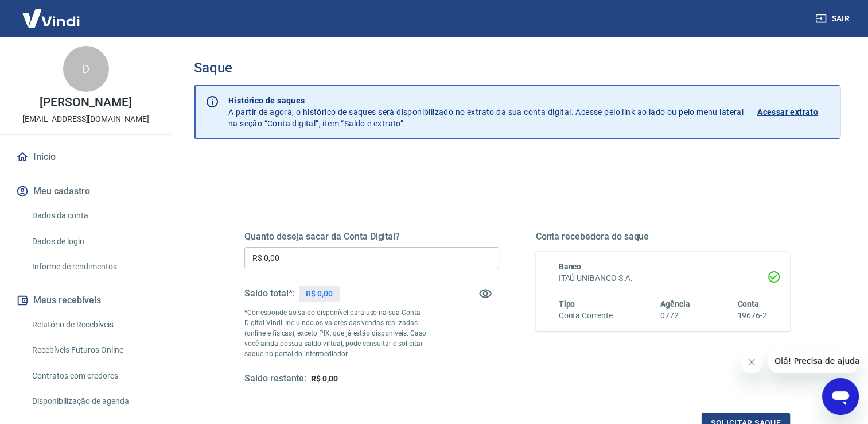 The image size is (868, 424). I want to click on a: Informe de rendimentos, so click(93, 266).